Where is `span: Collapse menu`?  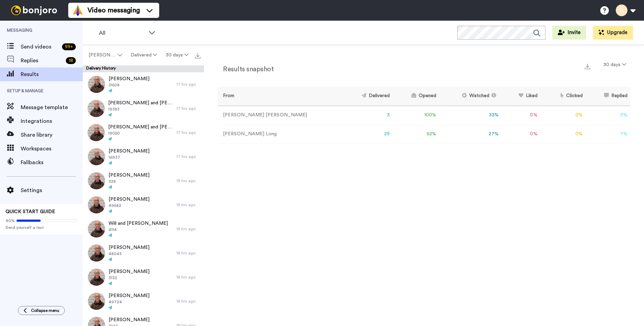 span: Collapse menu is located at coordinates (45, 311).